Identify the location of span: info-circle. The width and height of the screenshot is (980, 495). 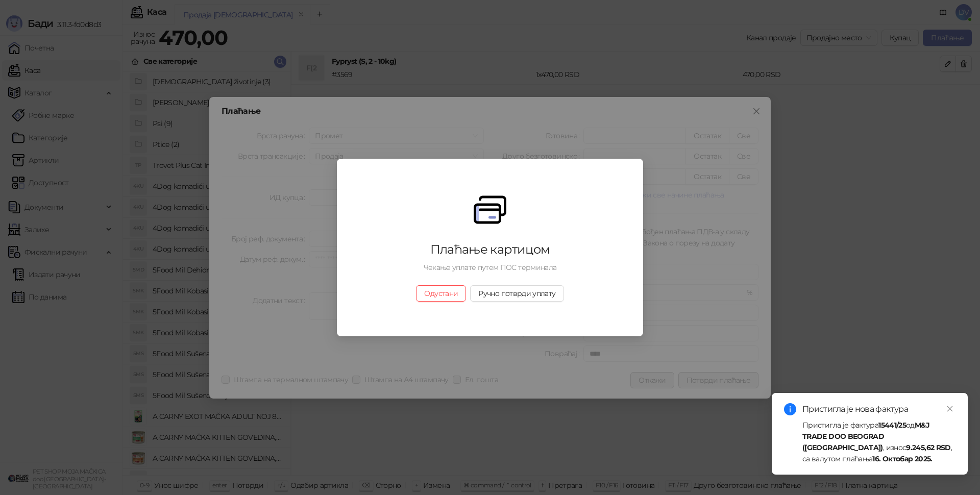
(790, 409).